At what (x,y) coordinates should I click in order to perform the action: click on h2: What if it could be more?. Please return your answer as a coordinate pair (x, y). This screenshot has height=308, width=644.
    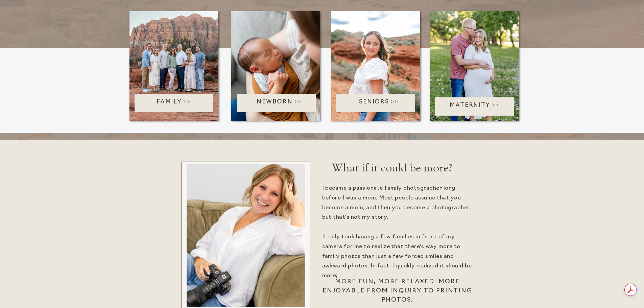
    Looking at the image, I should click on (392, 171).